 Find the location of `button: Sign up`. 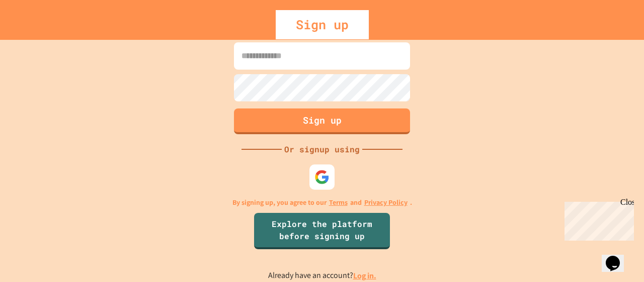

button: Sign up is located at coordinates (322, 121).